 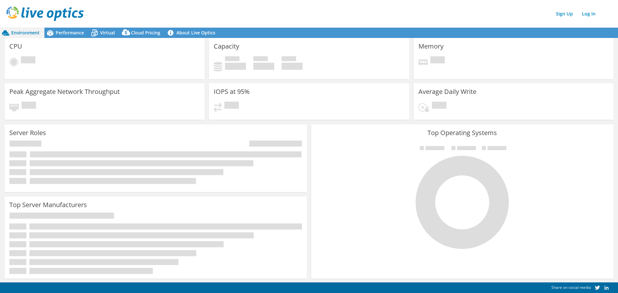 What do you see at coordinates (108, 33) in the screenshot?
I see `span: Virtual` at bounding box center [108, 33].